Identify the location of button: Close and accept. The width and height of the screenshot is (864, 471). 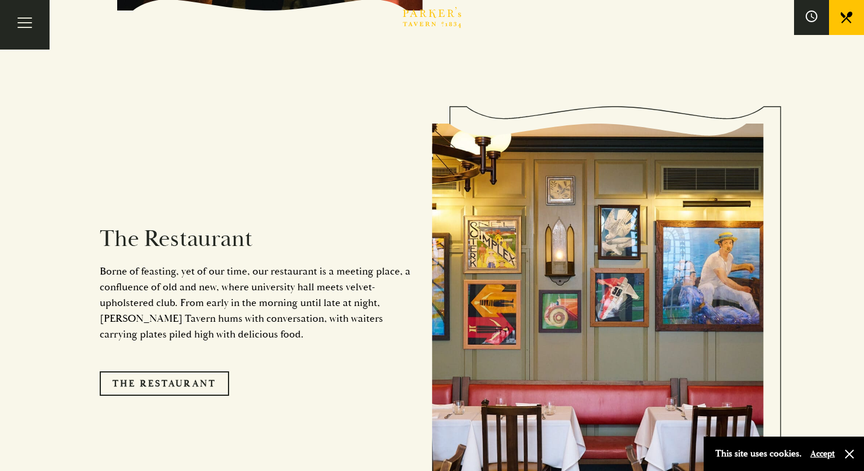
(850, 454).